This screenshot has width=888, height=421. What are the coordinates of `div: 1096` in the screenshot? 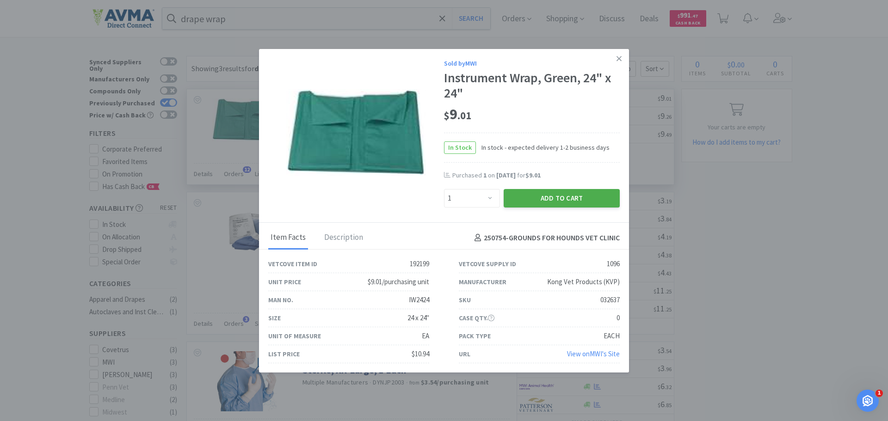 It's located at (613, 264).